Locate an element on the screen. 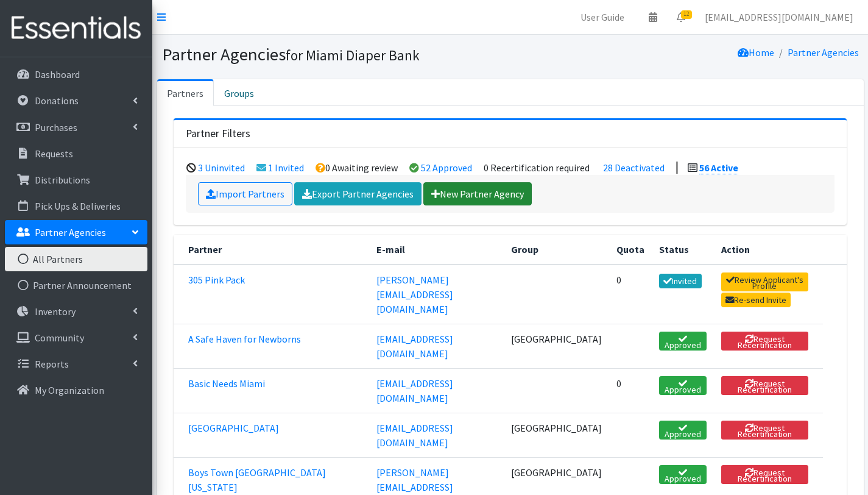  a: Home is located at coordinates (755, 52).